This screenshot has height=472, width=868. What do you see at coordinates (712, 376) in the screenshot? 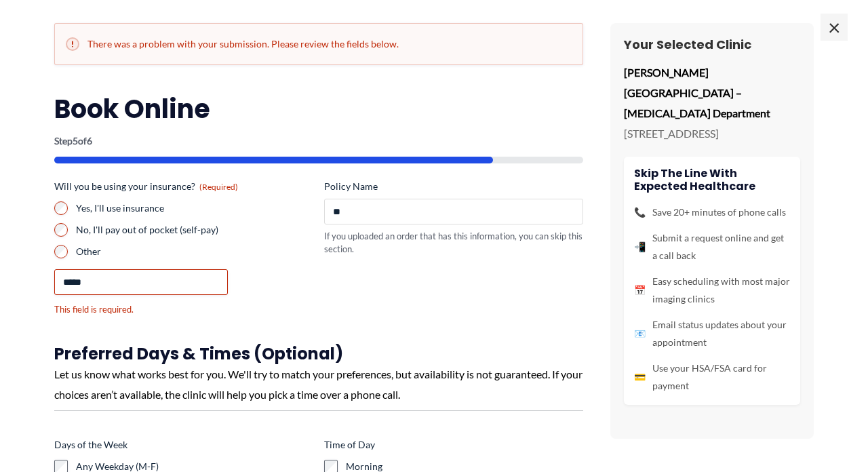
I see `li: Use your HSA/FSA card for payment` at bounding box center [712, 376].